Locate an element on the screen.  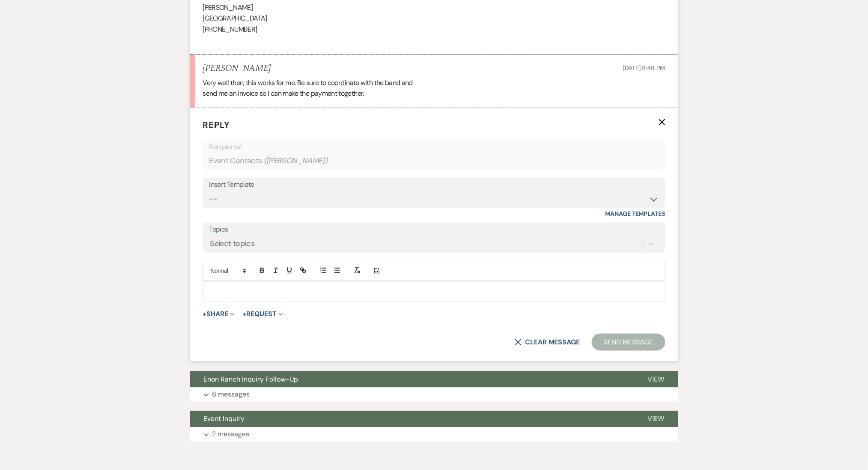
div: Insert Template is located at coordinates (434, 184).